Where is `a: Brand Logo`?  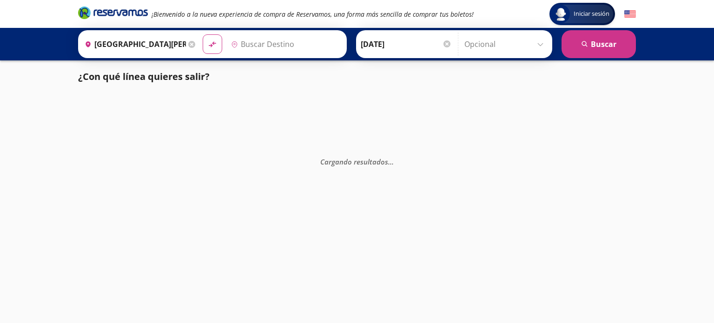
a: Brand Logo is located at coordinates (113, 14).